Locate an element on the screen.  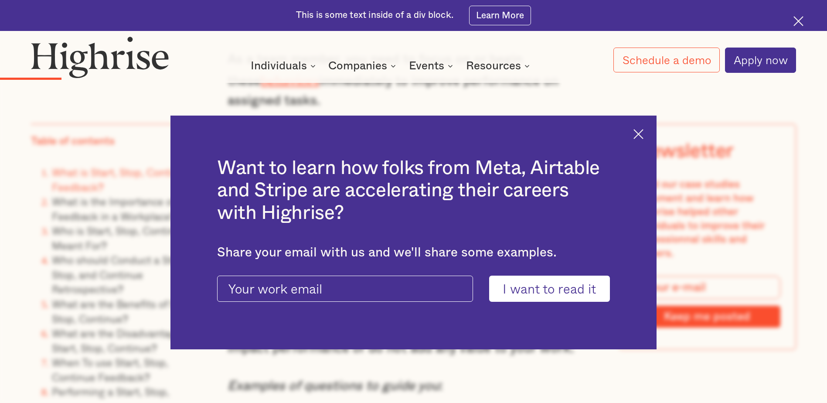
div: This is some text inside of a div block. is located at coordinates (375, 15).